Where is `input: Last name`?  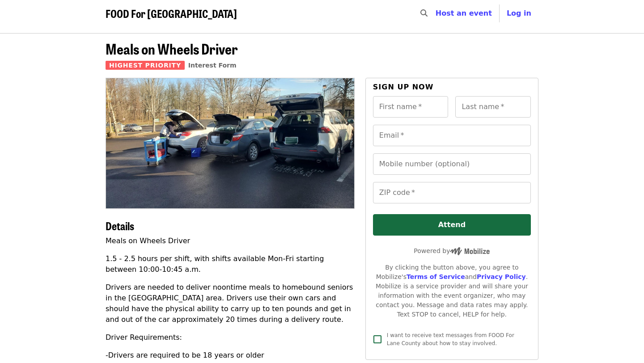
input: Last name is located at coordinates (493, 107).